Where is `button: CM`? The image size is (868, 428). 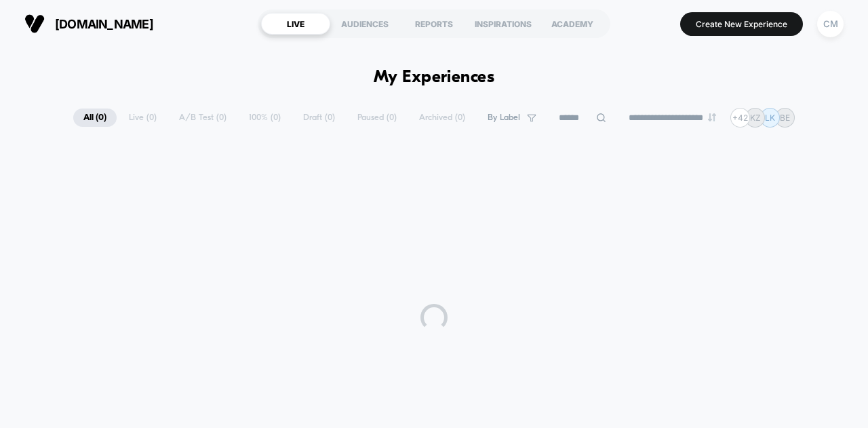
button: CM is located at coordinates (830, 24).